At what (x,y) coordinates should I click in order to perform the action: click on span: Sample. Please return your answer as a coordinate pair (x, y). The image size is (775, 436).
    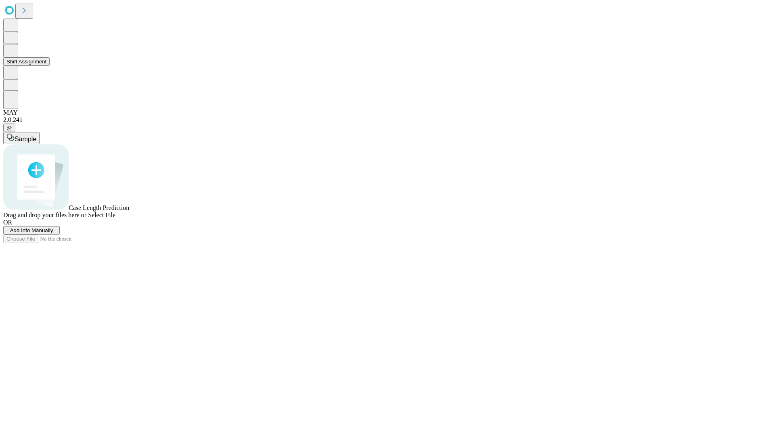
    Looking at the image, I should click on (25, 139).